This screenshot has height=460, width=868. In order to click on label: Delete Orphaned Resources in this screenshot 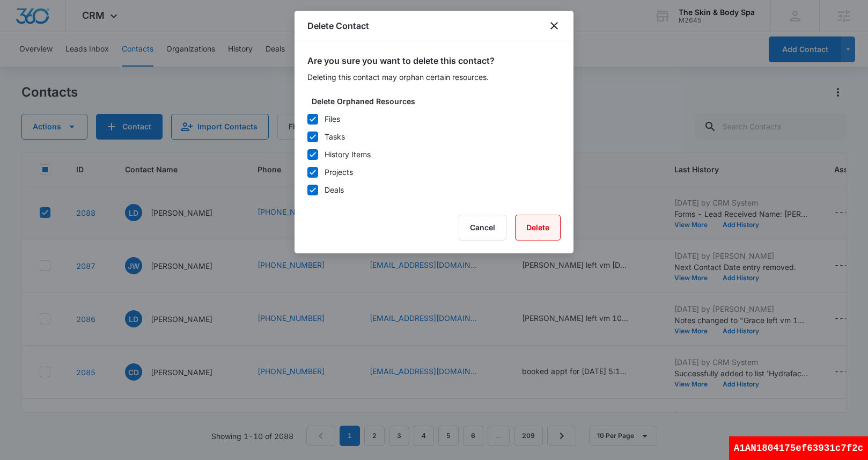, I will do `click(438, 101)`.